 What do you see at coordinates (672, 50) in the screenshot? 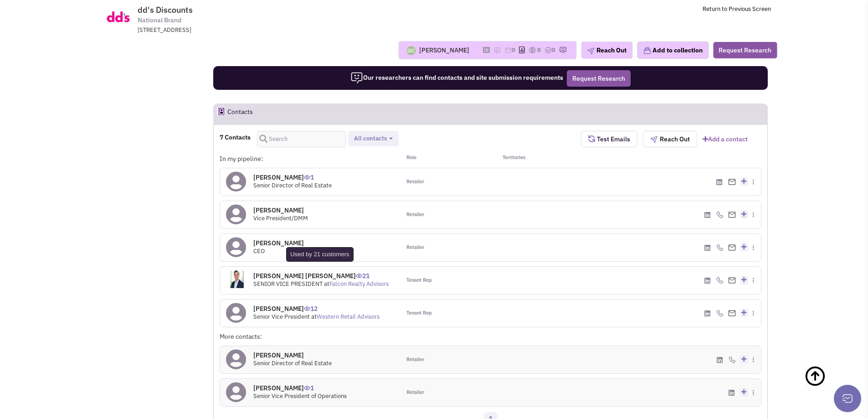
I see `button: Add to collection` at bounding box center [672, 50].